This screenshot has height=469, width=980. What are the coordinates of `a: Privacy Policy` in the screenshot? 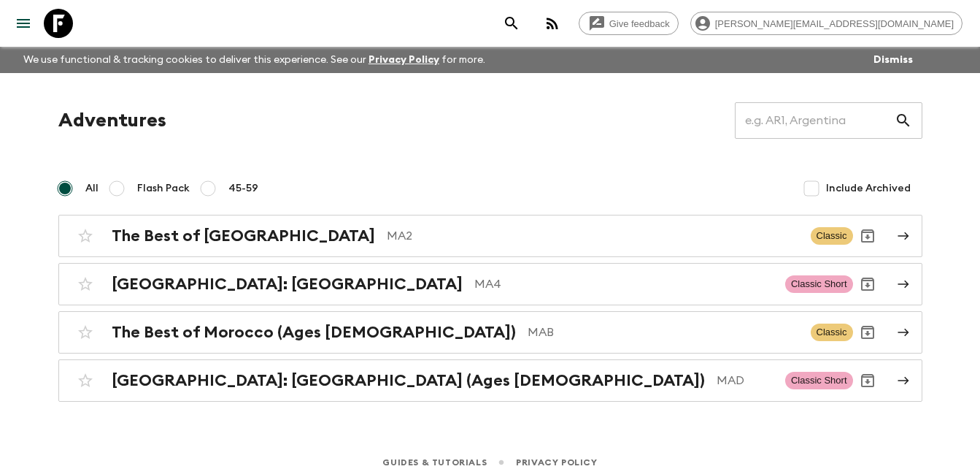 It's located at (404, 60).